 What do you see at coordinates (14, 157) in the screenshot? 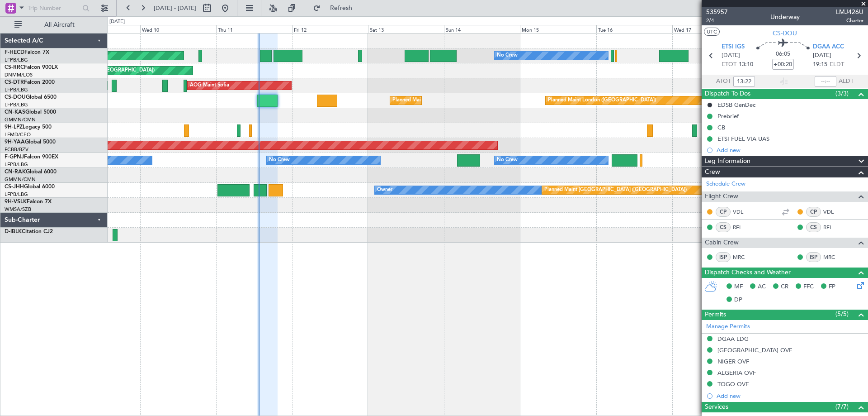
I see `span: F-GPNJ` at bounding box center [14, 157].